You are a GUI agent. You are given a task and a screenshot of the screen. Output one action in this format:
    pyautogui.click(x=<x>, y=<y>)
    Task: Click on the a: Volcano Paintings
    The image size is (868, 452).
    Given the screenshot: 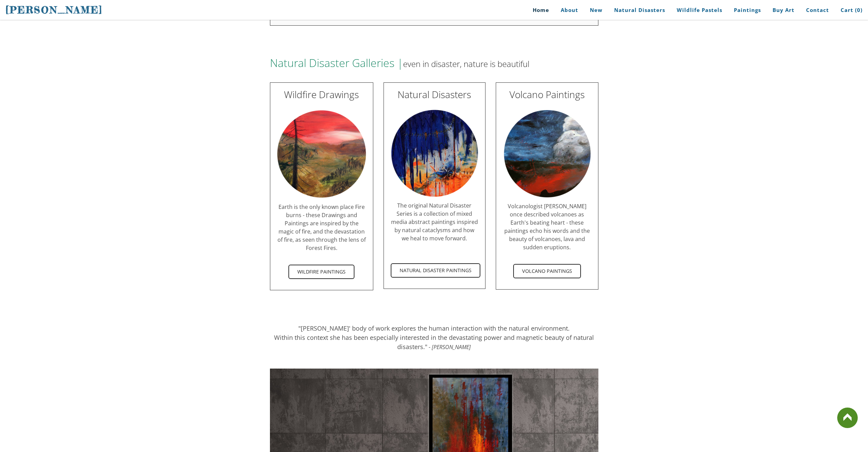 What is the action you would take?
    pyautogui.click(x=547, y=271)
    